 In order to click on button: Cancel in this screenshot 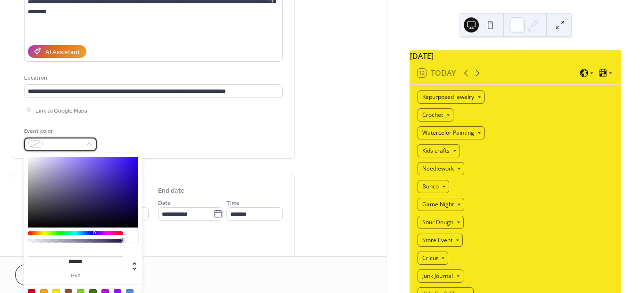, I will do `click(44, 275)`.